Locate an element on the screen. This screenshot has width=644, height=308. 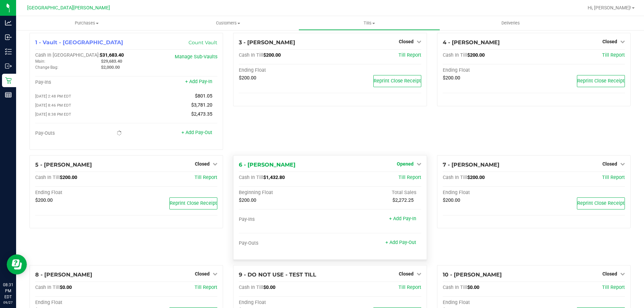
span: Purchases is located at coordinates (87, 23).